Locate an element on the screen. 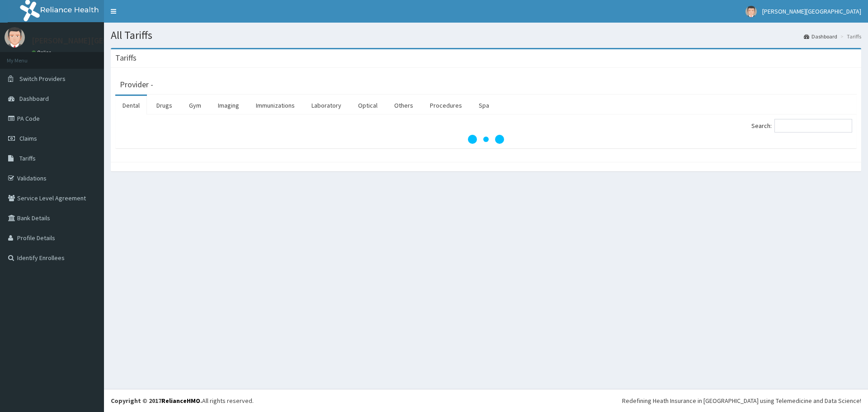 The width and height of the screenshot is (868, 412). a: Laboratory is located at coordinates (326, 105).